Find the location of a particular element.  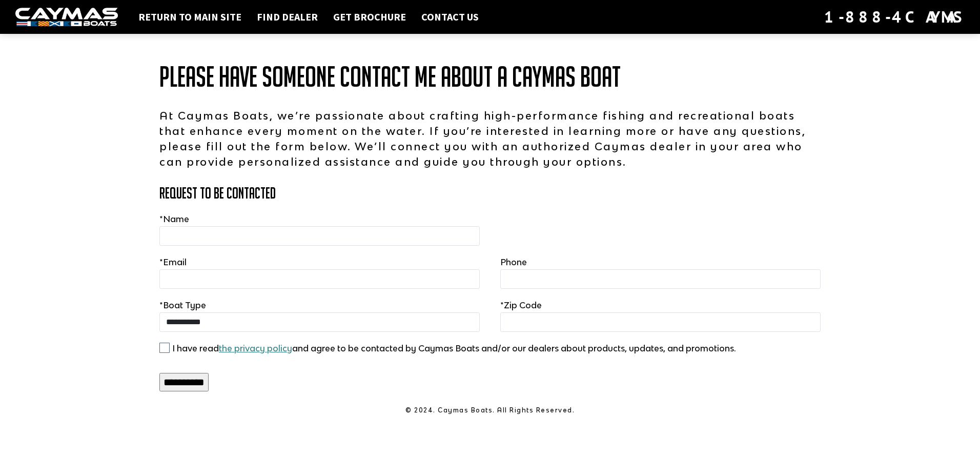

div: 1-888-4CAYMAS is located at coordinates (894, 17).